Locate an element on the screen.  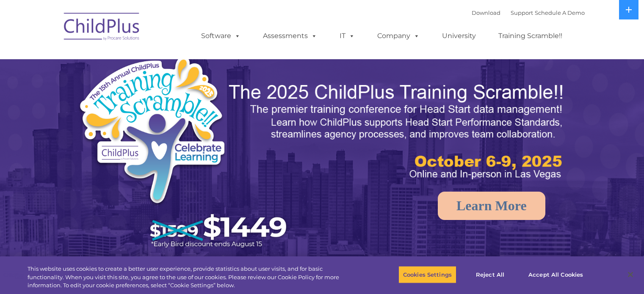
a: Schedule A Demo is located at coordinates (560, 13).